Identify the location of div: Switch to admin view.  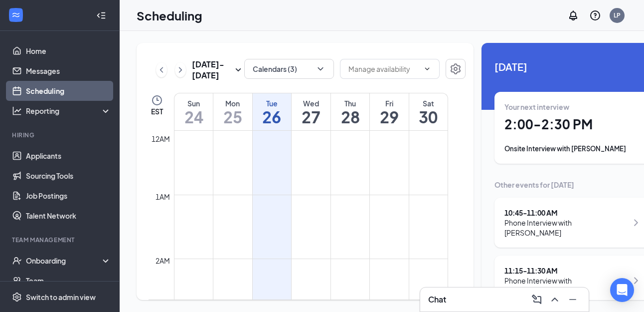
(61, 297).